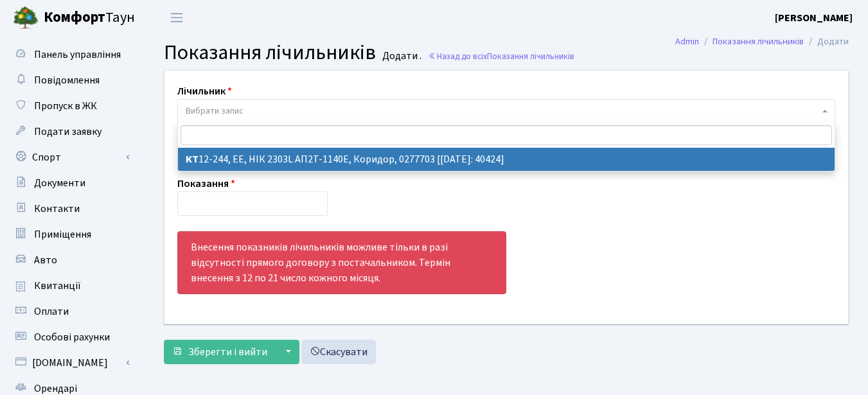 Image resolution: width=868 pixels, height=395 pixels. I want to click on span: Таун, so click(89, 18).